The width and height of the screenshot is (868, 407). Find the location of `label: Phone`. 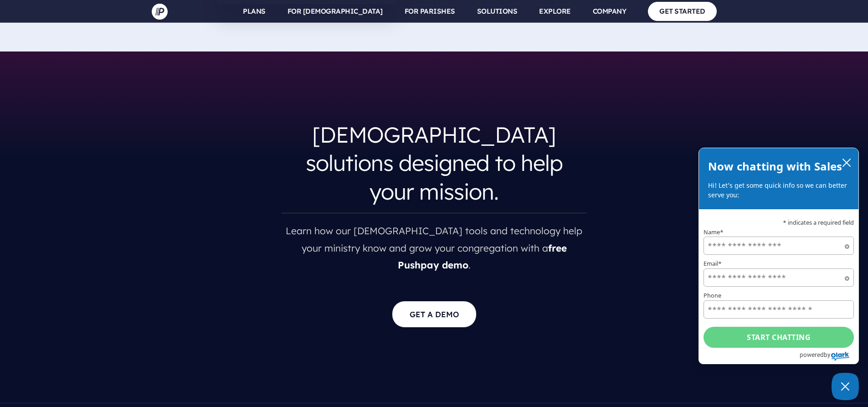

label: Phone is located at coordinates (778, 295).